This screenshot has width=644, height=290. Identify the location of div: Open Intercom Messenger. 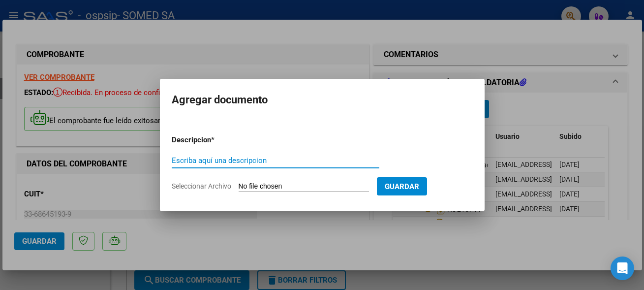
(622, 268).